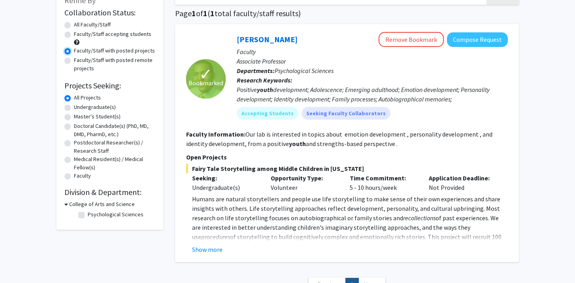  Describe the element at coordinates (215, 237) in the screenshot. I see `em: procedures` at that location.